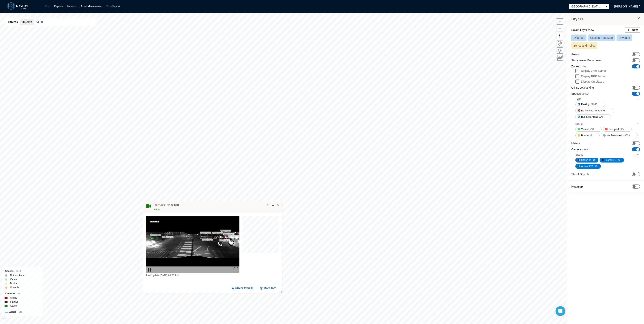 The image size is (644, 324). What do you see at coordinates (14, 283) in the screenshot?
I see `label: Booked` at bounding box center [14, 283].